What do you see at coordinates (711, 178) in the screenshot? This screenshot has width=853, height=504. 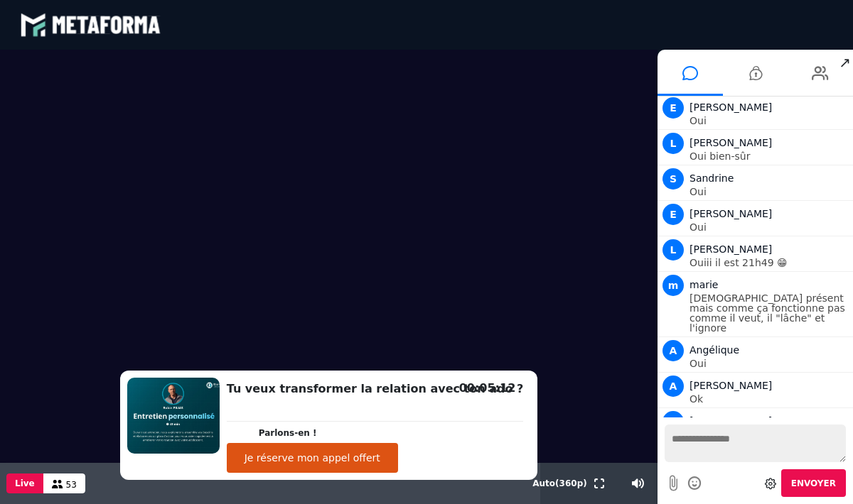 I see `span: Sandrine` at bounding box center [711, 178].